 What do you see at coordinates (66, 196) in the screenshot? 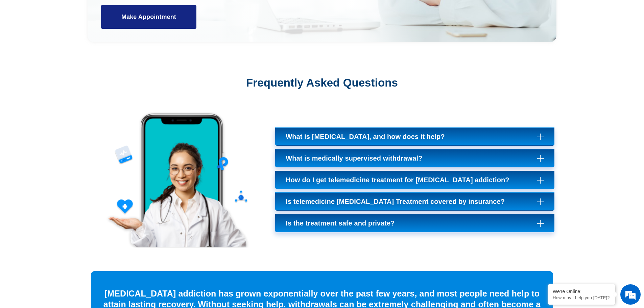
I see `textarea: Type your message and hit 'Enter'` at bounding box center [66, 196].